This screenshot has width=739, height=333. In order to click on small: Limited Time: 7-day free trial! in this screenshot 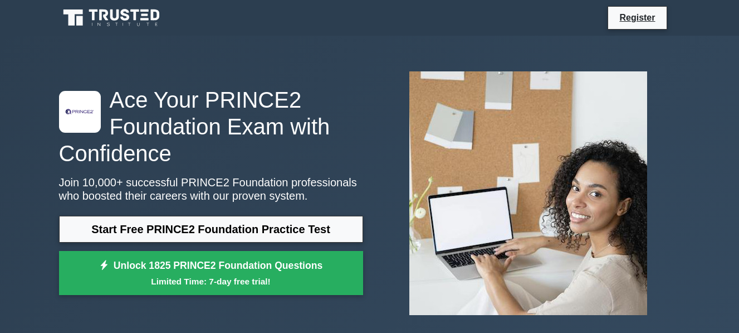, I will do `click(211, 281)`.